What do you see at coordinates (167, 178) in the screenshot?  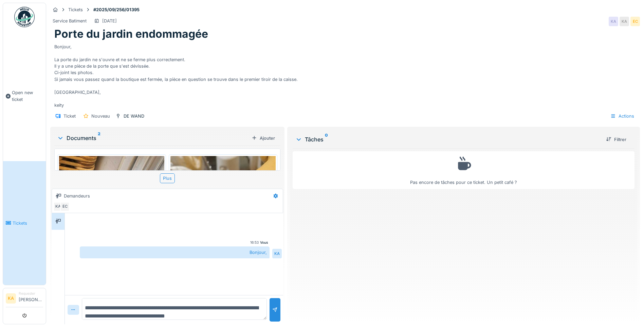 I see `div: Plus` at bounding box center [167, 178].